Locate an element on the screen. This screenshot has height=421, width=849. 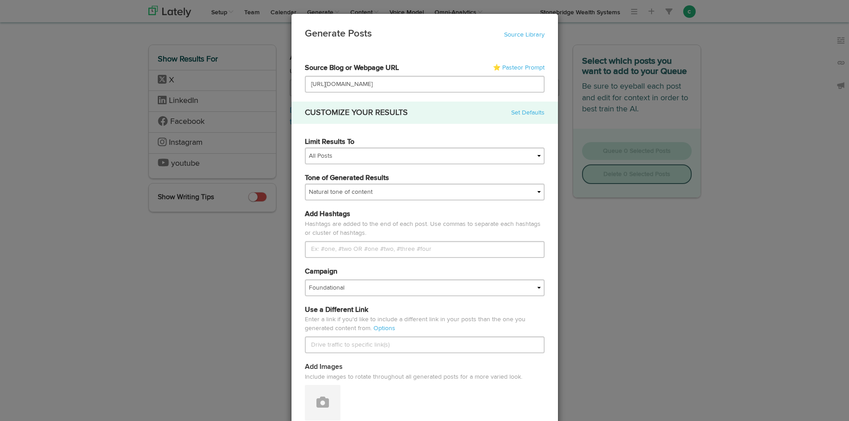
span: Include images to rotate throughout all generated posts for a more varied look. is located at coordinates (425, 379).